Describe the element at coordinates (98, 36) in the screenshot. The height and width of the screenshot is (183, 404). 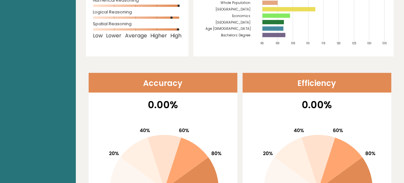
I see `span: Low` at that location.